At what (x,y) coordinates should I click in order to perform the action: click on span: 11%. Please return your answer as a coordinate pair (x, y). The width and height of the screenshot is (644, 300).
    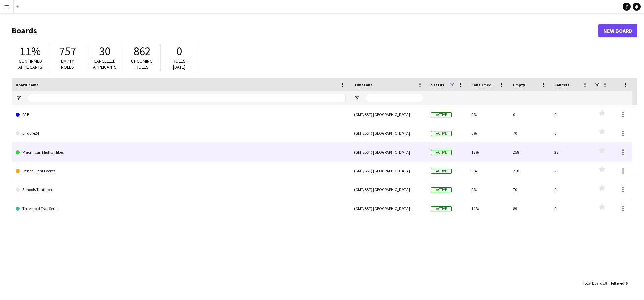
    Looking at the image, I should click on (30, 51).